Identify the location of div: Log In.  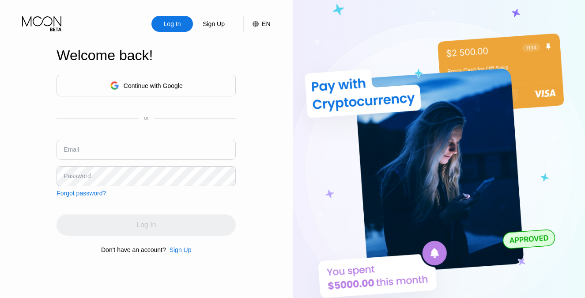
(172, 24).